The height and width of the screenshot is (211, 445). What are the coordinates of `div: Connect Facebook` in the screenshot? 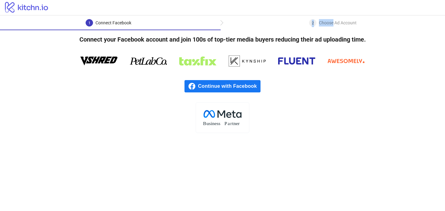 It's located at (113, 23).